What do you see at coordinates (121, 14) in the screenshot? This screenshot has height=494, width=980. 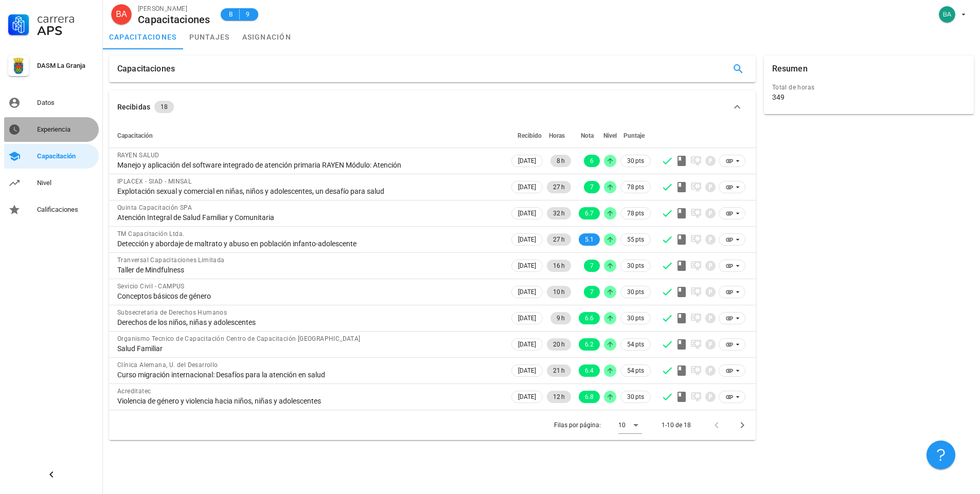 I see `span: BA` at bounding box center [121, 14].